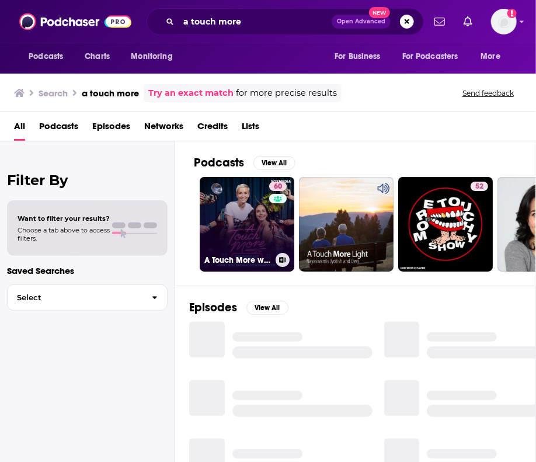 The width and height of the screenshot is (536, 462). I want to click on span: Charts, so click(97, 57).